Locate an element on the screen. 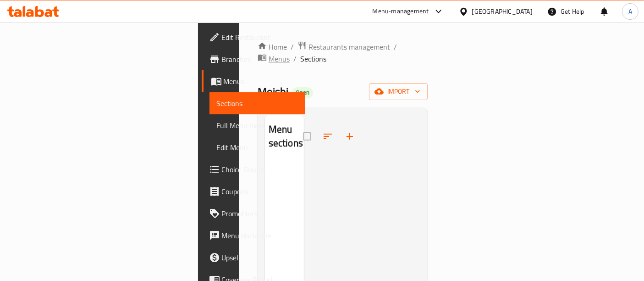 The height and width of the screenshot is (281, 644). a: Branches is located at coordinates (254, 59).